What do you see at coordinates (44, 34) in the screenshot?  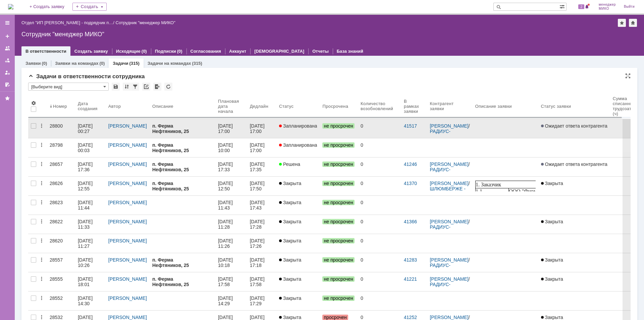 I see `div: Задача: 28798` at bounding box center [44, 34].